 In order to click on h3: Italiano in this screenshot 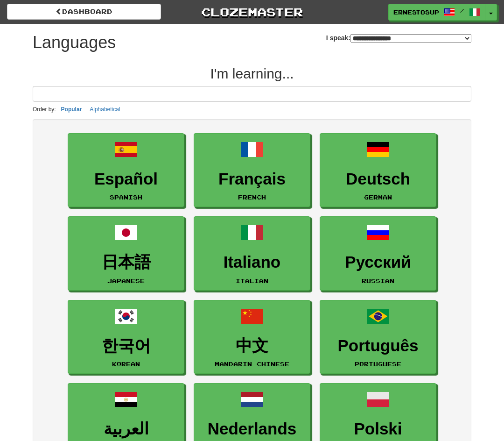, I will do `click(252, 262)`.